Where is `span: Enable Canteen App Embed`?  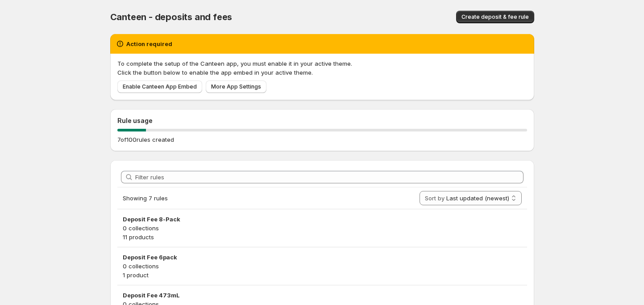
span: Enable Canteen App Embed is located at coordinates (160, 87).